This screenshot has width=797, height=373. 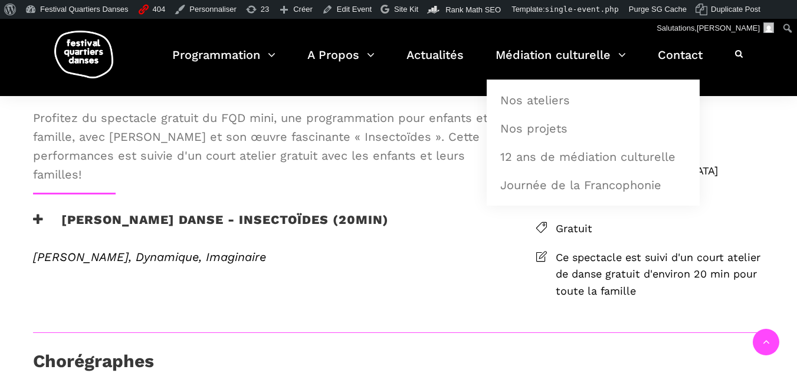 I want to click on a: Salutations,, so click(x=715, y=28).